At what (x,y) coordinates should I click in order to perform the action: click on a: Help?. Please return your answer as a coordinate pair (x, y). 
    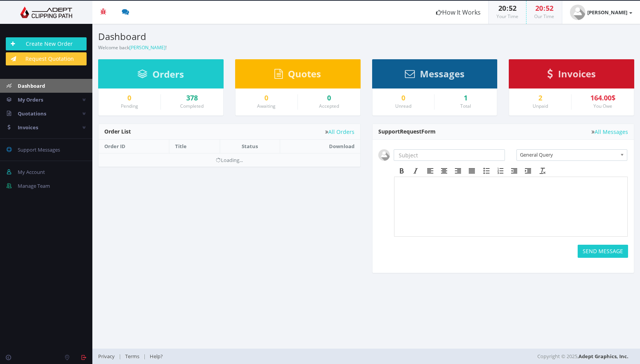
    Looking at the image, I should click on (156, 356).